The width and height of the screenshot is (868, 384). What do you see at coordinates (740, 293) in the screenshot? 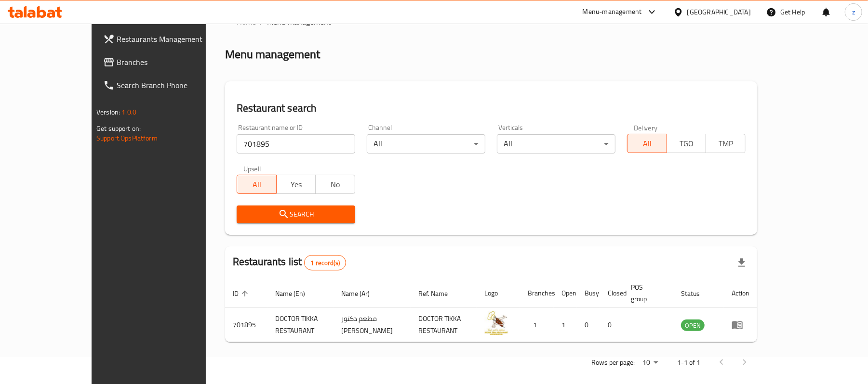
I see `th: Action` at bounding box center [740, 293].